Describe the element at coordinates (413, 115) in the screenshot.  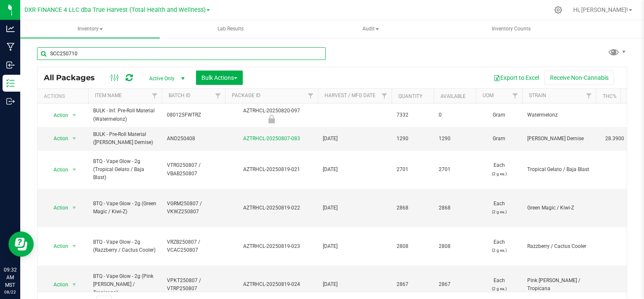
I see `span: 7332` at that location.